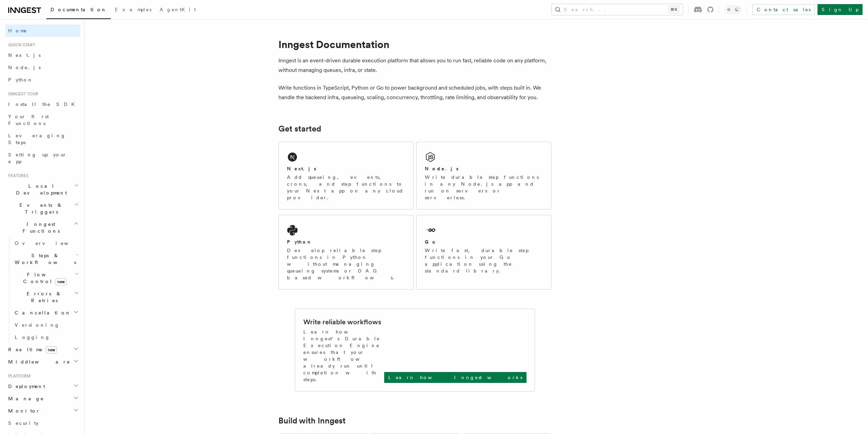  Describe the element at coordinates (79, 11) in the screenshot. I see `a: Documentation` at that location.